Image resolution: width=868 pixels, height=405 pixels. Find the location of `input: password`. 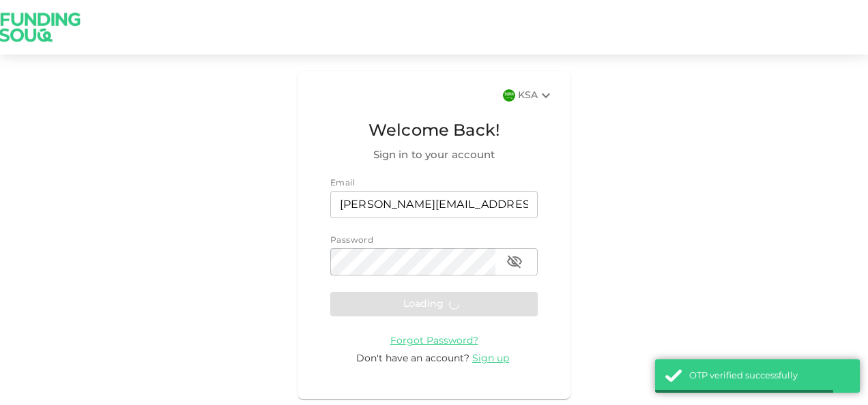

input: password is located at coordinates (413, 262).